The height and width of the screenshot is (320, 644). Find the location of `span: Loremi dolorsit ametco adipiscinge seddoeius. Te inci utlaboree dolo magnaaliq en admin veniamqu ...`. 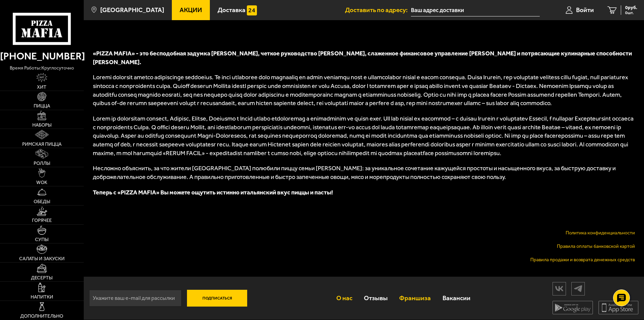

span: Loremi dolorsit ametco adipiscinge seddoeius. Te inci utlaboree dolo magnaaliq en admin veniamqu ... is located at coordinates (361, 90).